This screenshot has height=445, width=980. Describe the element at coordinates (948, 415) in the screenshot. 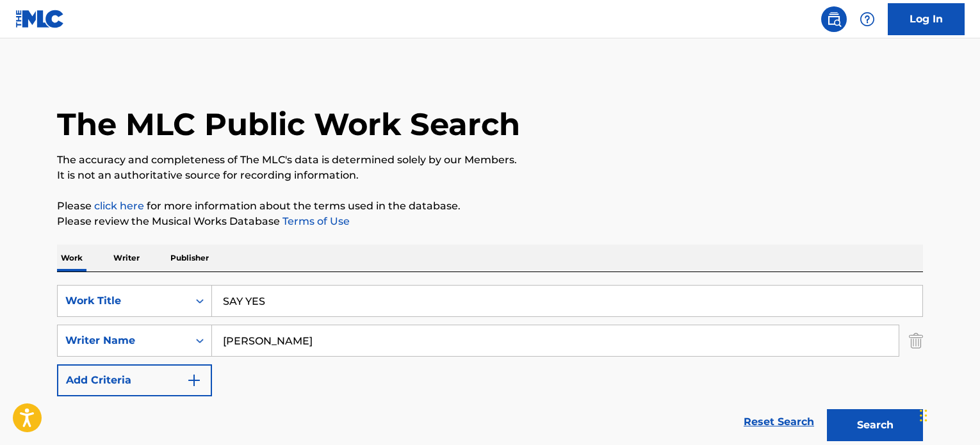

I see `div: Chat Widget` at that location.